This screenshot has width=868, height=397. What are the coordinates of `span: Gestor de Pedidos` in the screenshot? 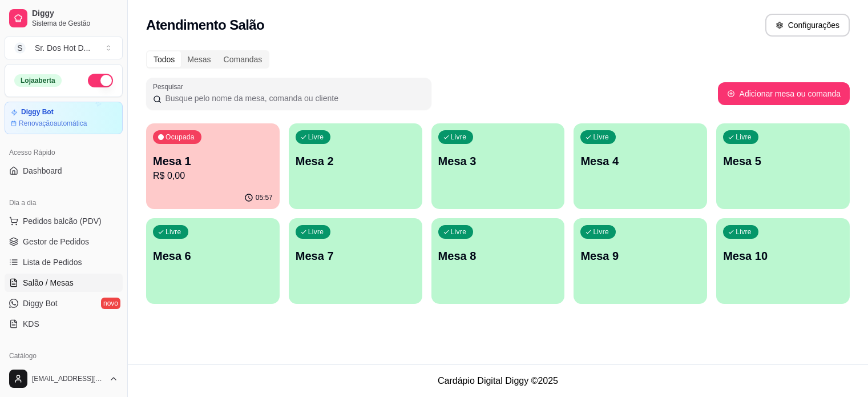 It's located at (56, 242).